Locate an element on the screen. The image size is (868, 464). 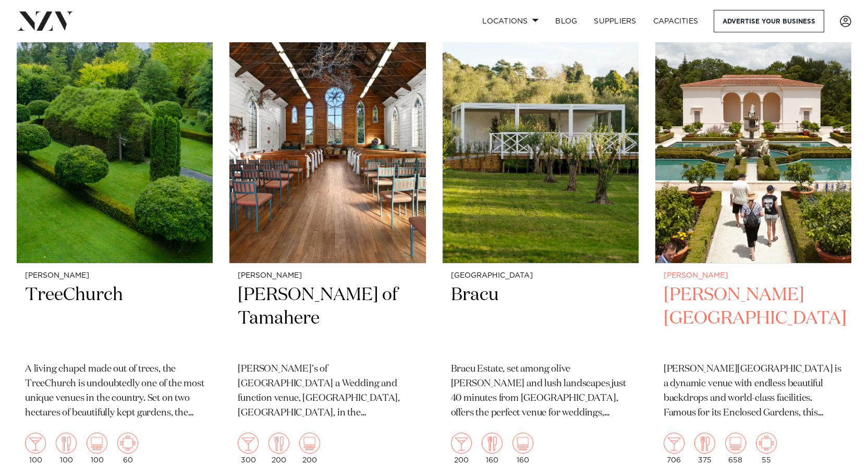
div: 375 is located at coordinates (705, 448).